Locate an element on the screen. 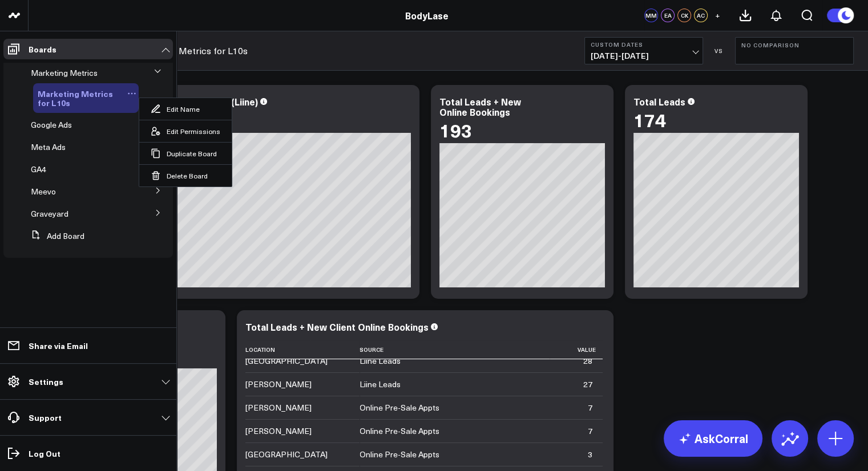 This screenshot has height=471, width=868. a: Google Ads is located at coordinates (51, 125).